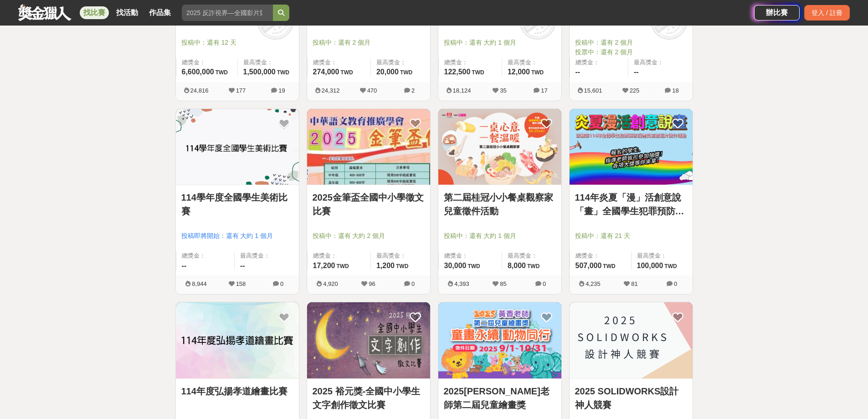 This screenshot has width=868, height=419. Describe the element at coordinates (630, 398) in the screenshot. I see `a: 2025 SOLIDWORKS設計神人競賽` at that location.